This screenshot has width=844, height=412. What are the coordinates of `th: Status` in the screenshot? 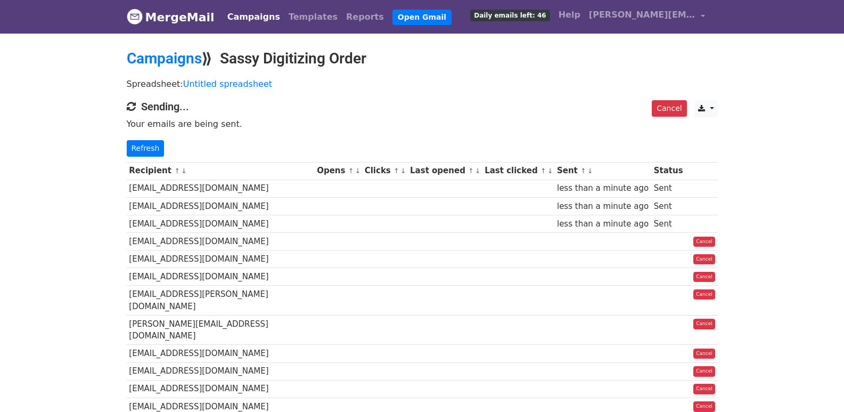 It's located at (668, 170).